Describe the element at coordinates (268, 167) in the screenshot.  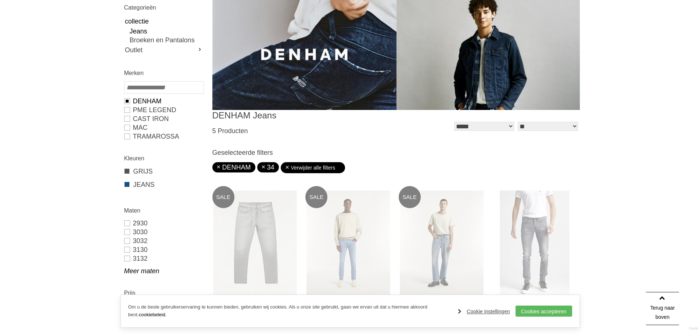
I see `a: 34` at that location.